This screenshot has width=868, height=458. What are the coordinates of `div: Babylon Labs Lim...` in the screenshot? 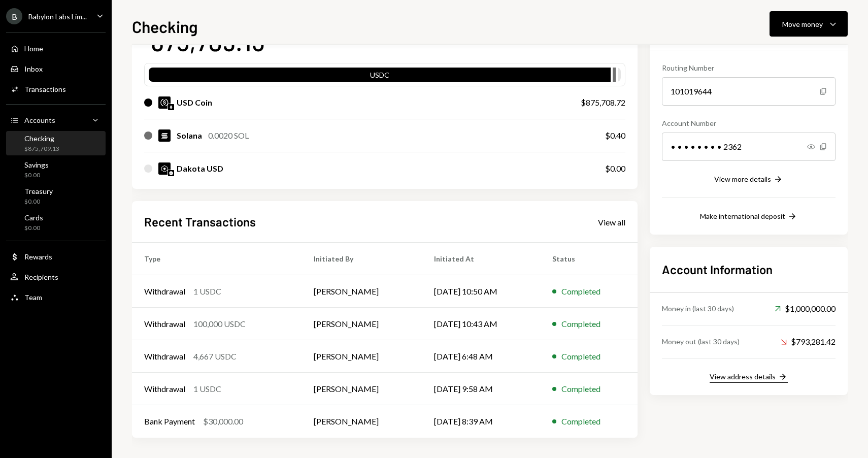 It's located at (57, 17).